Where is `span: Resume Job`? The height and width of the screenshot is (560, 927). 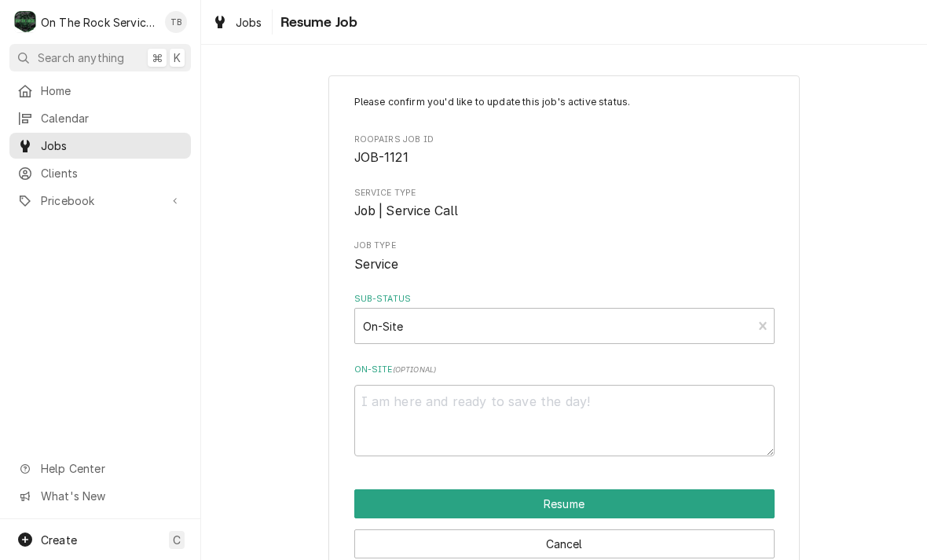
span: Resume Job is located at coordinates (317, 22).